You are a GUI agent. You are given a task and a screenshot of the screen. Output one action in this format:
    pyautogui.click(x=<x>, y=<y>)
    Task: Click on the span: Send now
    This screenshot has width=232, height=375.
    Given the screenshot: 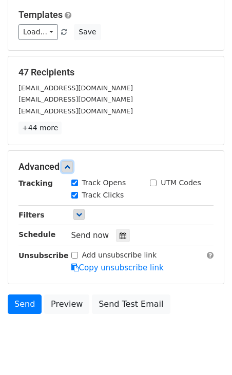 What is the action you would take?
    pyautogui.click(x=90, y=235)
    